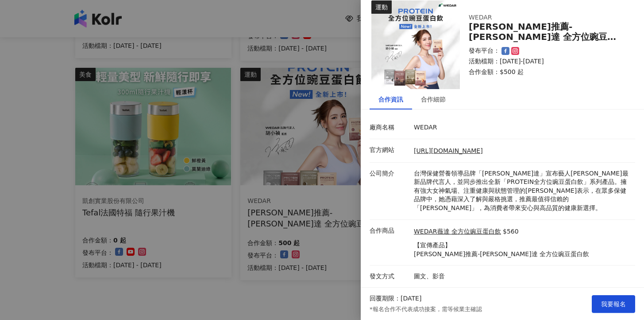  I want to click on a: WEDAR薇達 全方位豌豆蛋白飲, so click(457, 232).